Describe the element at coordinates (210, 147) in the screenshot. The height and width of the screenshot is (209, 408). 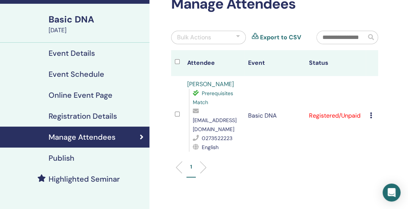
I see `span: English` at that location.